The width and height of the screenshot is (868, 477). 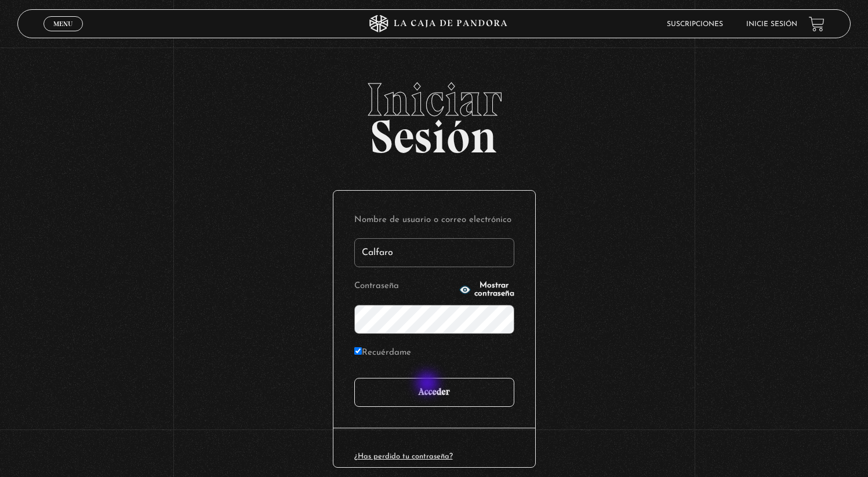 I want to click on label: Nombre de usuario o correo electrónico, so click(x=434, y=220).